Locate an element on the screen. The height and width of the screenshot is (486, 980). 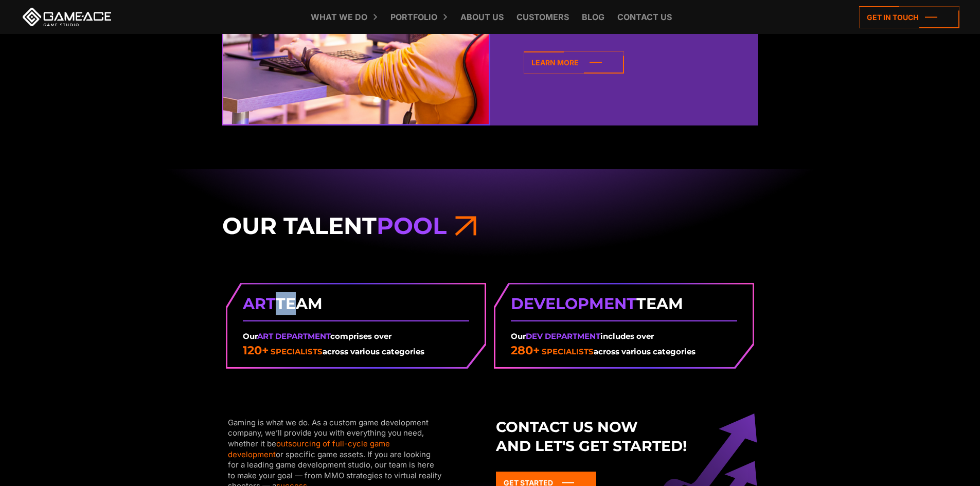
em: 120+ is located at coordinates (256, 350).